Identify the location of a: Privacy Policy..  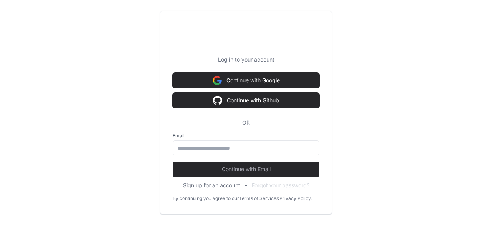
(295, 198).